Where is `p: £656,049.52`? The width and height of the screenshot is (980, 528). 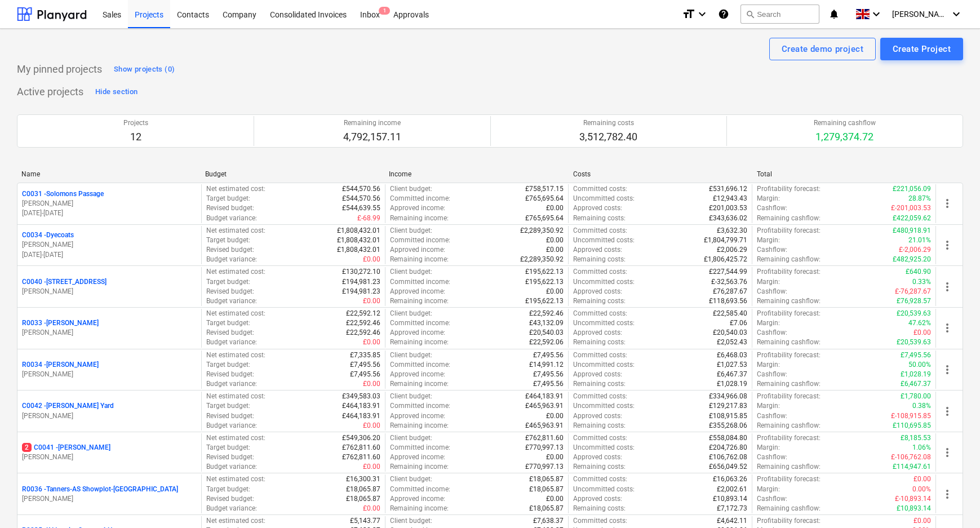
p: £656,049.52 is located at coordinates (728, 466).